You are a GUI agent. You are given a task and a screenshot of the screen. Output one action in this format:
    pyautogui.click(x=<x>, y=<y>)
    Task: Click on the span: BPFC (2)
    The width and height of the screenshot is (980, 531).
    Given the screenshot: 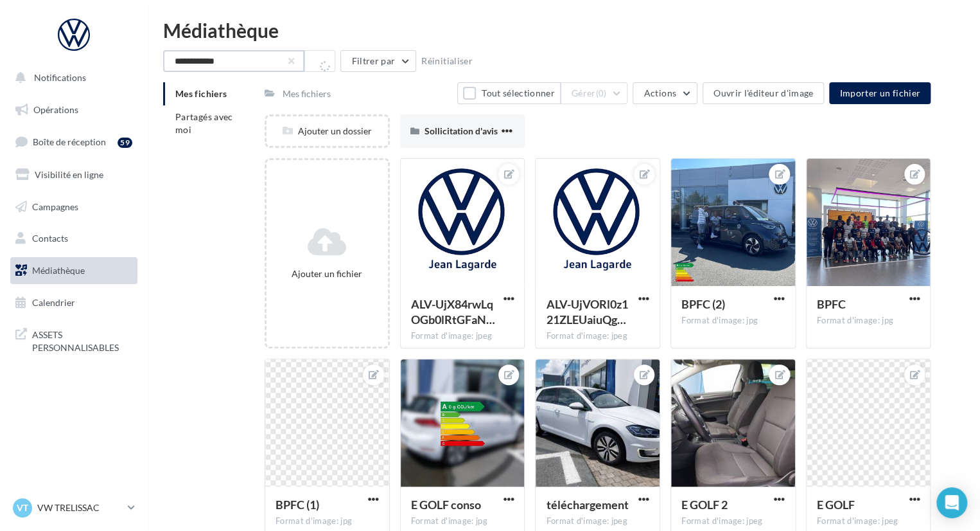 What is the action you would take?
    pyautogui.click(x=703, y=304)
    